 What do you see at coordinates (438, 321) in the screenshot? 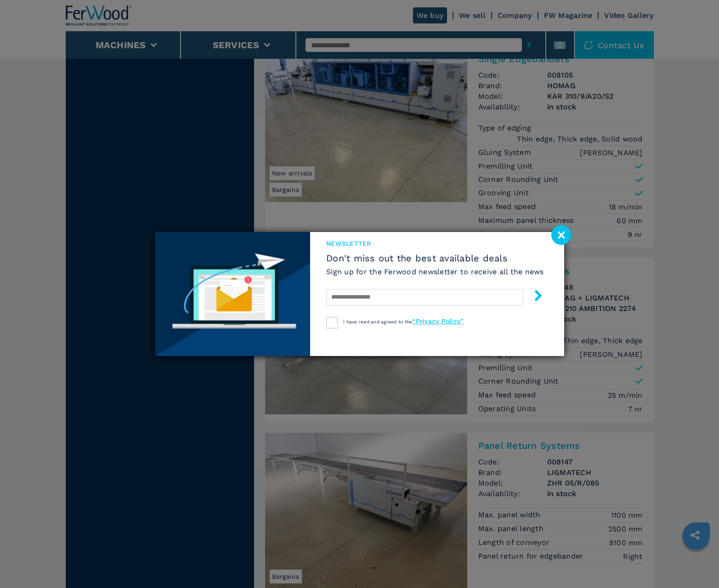
I see `a: “Privacy Policy”` at bounding box center [438, 321].